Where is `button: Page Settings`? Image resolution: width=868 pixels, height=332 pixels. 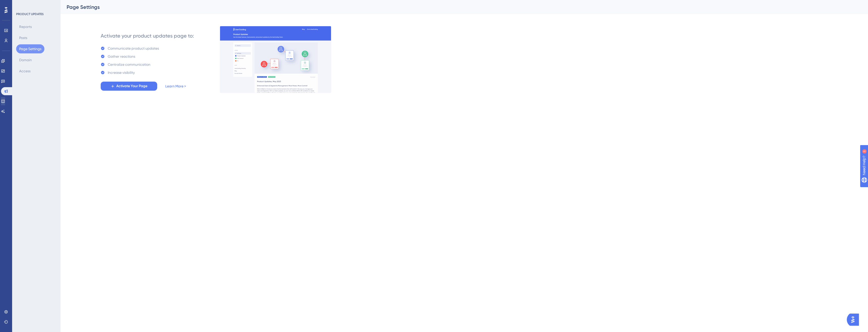
button: Page Settings is located at coordinates (30, 49).